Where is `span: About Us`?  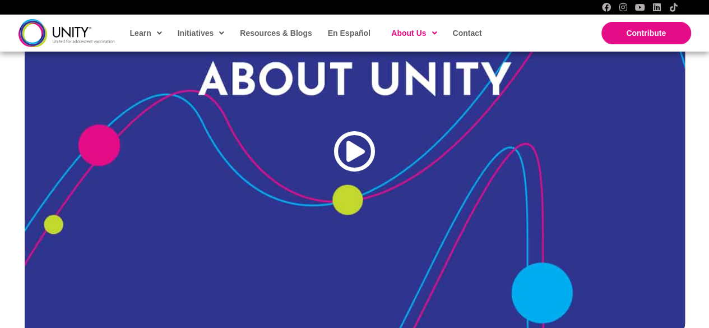 span: About Us is located at coordinates (414, 33).